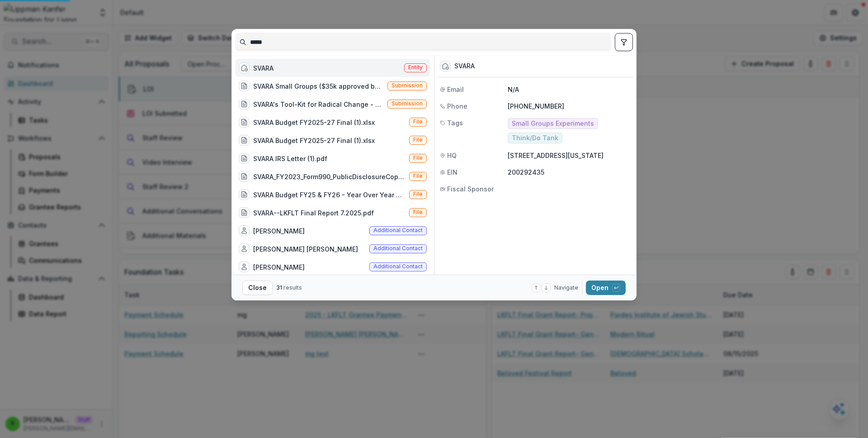 The width and height of the screenshot is (868, 438). I want to click on div: SVARA's Tool-Kit for Radical Change - 21336365, so click(318, 104).